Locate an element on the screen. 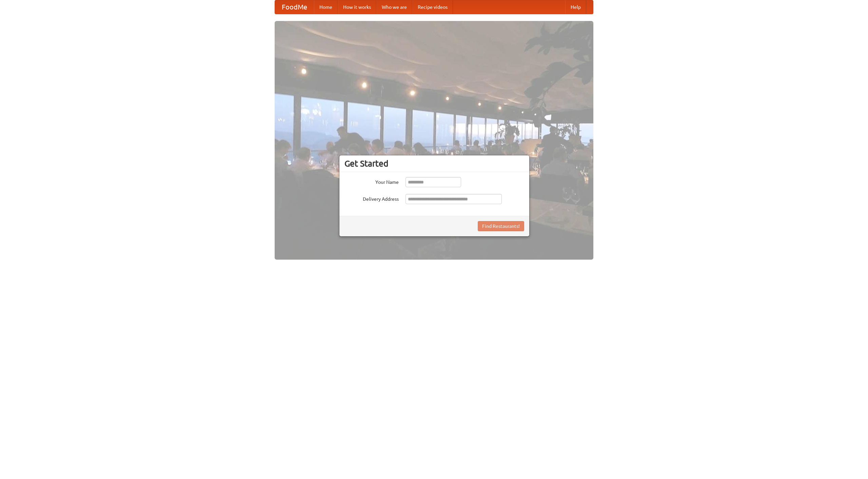 The width and height of the screenshot is (868, 479). a: How it works is located at coordinates (357, 7).